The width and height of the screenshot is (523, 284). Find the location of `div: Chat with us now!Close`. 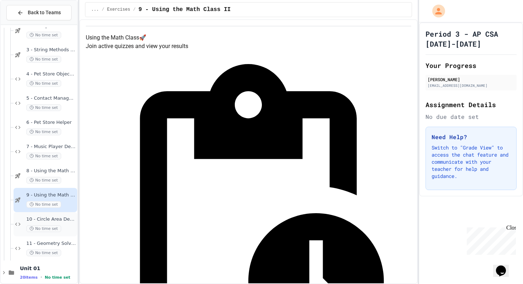

div: Chat with us now!Close is located at coordinates (26, 24).